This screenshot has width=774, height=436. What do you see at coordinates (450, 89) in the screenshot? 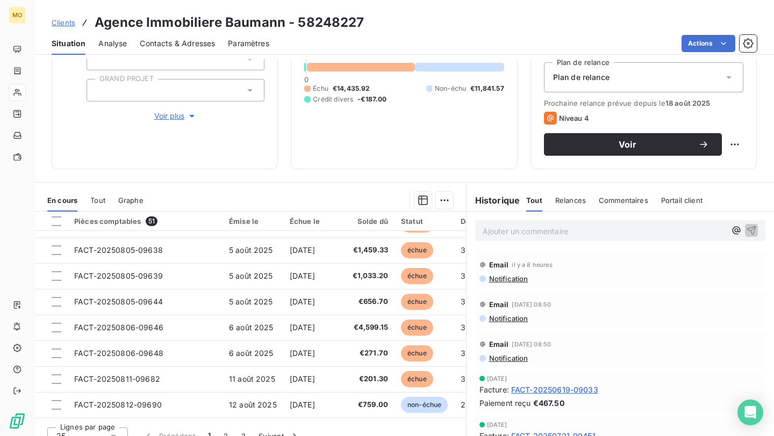
I see `span: Non-échu` at bounding box center [450, 89].